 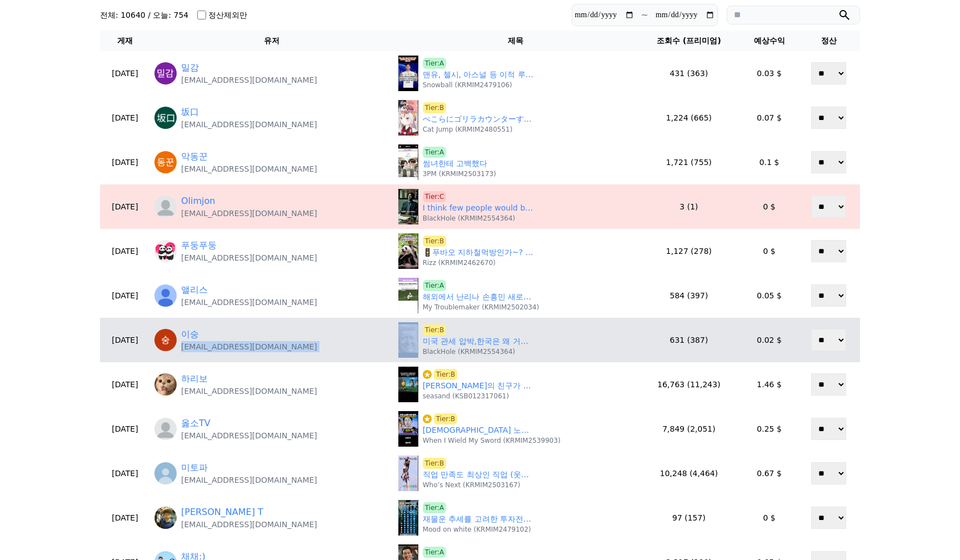 What do you see at coordinates (409, 118) in the screenshot?
I see `img: ぺこらにゴリラカウンターする百鬼あやめ【ホロライブ切り抜き】#shorts` at bounding box center [409, 118].